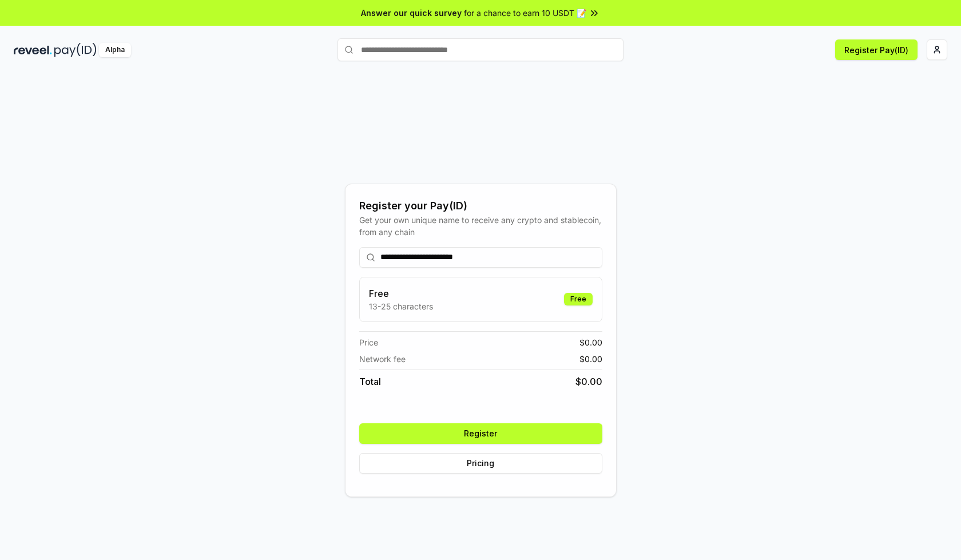  What do you see at coordinates (370, 381) in the screenshot?
I see `span: Total` at bounding box center [370, 381].